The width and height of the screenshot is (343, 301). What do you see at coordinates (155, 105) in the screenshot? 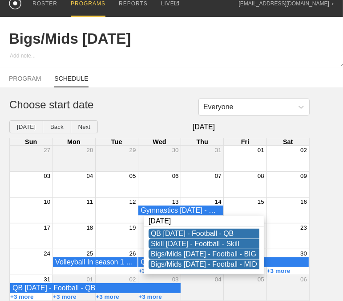
I see `h1: Choose start date` at bounding box center [155, 105].